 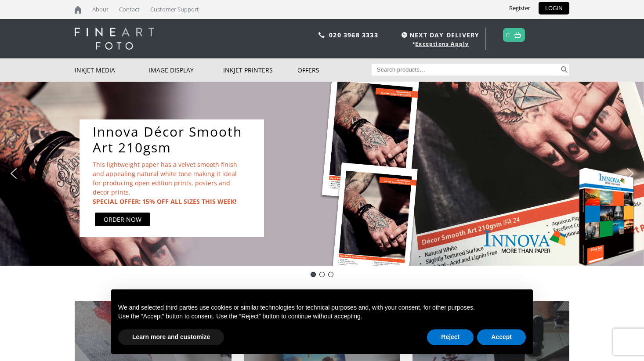 I want to click on a: Inkjet Media, so click(x=112, y=70).